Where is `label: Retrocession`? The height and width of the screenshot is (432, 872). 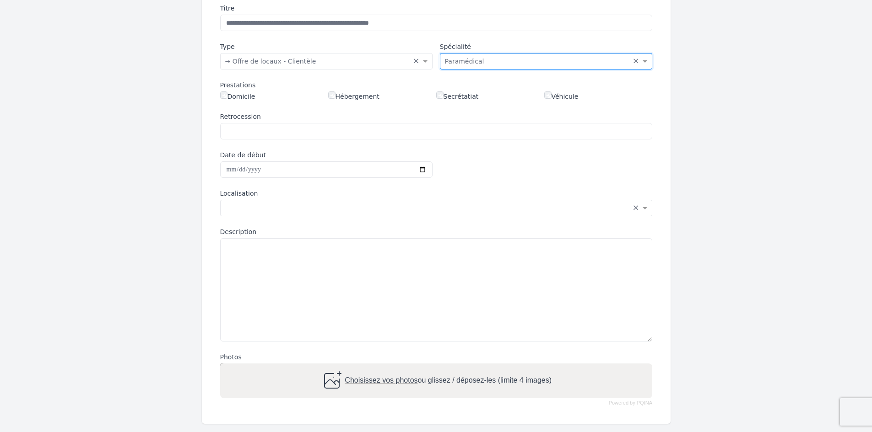 label: Retrocession is located at coordinates (436, 117).